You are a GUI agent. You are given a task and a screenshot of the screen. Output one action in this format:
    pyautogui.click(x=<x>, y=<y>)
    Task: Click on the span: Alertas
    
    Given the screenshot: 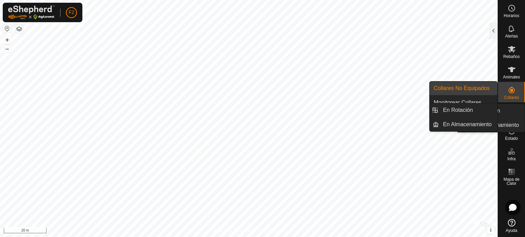 What is the action you would take?
    pyautogui.click(x=511, y=36)
    